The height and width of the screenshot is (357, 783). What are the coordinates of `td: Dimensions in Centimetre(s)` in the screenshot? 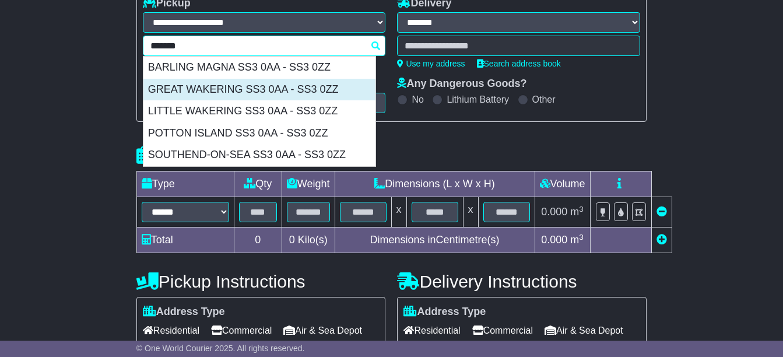 It's located at (434, 240).